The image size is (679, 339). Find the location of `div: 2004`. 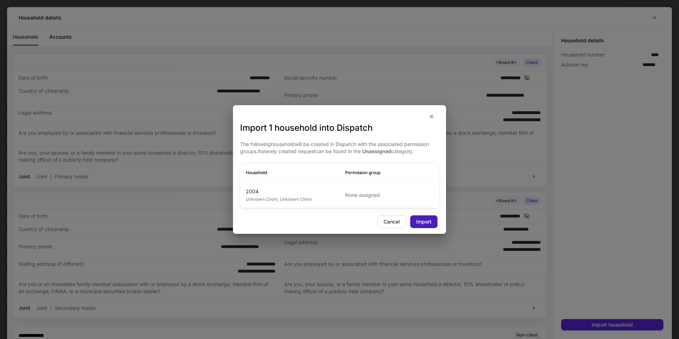

div: 2004 is located at coordinates (290, 191).